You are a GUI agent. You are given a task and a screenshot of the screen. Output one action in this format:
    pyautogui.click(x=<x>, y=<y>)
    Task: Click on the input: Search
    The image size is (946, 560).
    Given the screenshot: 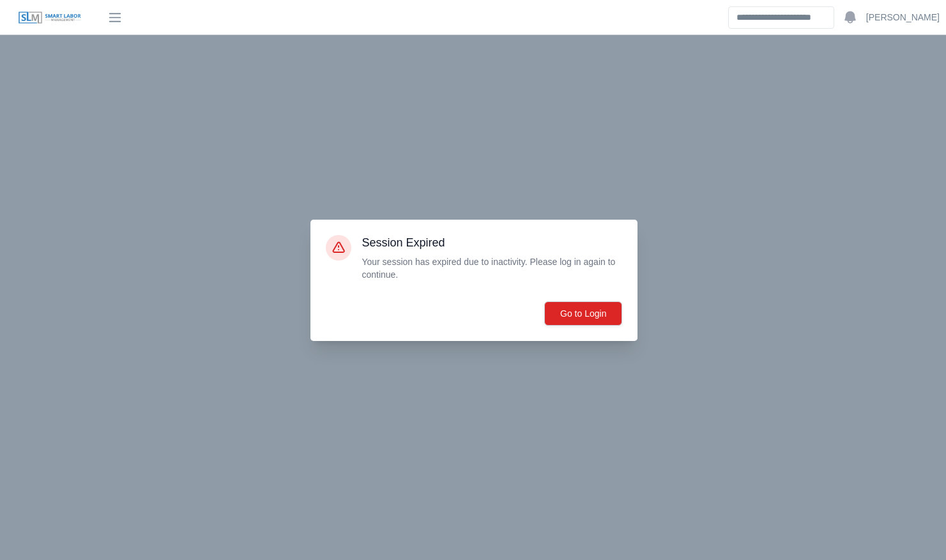 What is the action you would take?
    pyautogui.click(x=781, y=17)
    